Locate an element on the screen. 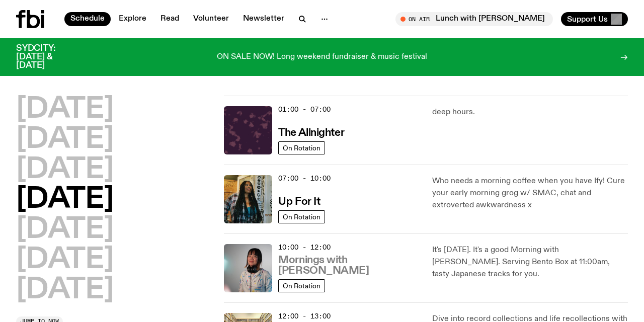 The image size is (644, 322). img: Ify - a Brown Skin girl with black braided twists, looking up to the side with her tongue stickin... is located at coordinates (248, 199).